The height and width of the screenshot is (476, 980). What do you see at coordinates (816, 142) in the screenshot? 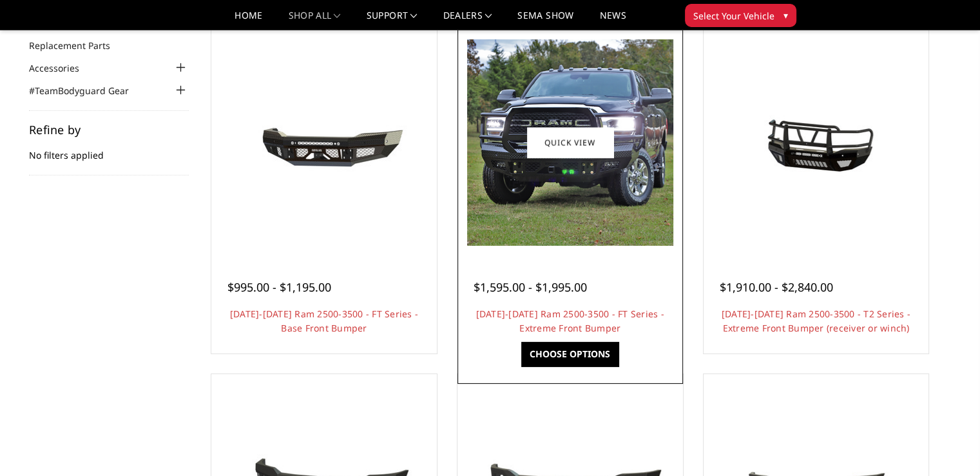
I see `img: 2019-2025 Ram 2500-3500 - T2 Series - Extreme Front Bumper (receiver or winch)` at bounding box center [816, 142].